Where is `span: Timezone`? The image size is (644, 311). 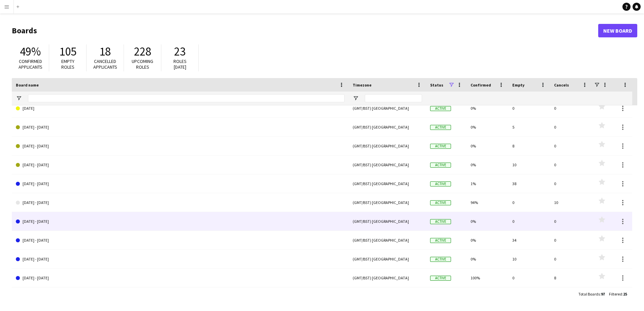
span: Timezone is located at coordinates (362, 85).